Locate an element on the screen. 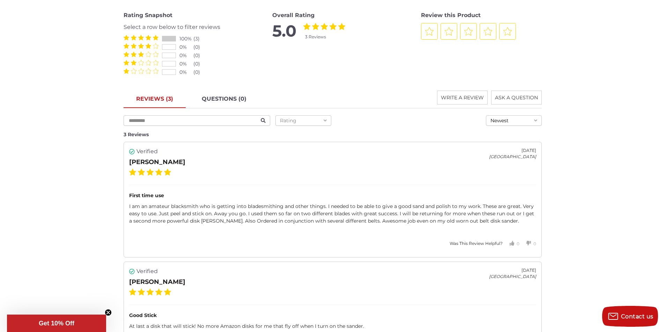 The height and width of the screenshot is (332, 665). div: Get 10% OffClose teaser is located at coordinates (57, 324).